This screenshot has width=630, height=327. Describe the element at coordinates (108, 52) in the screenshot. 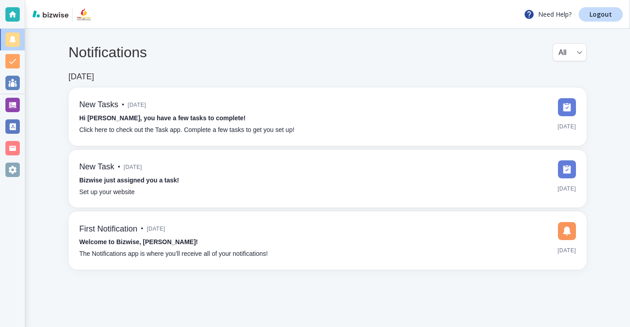

I see `h4: Notifications` at that location.